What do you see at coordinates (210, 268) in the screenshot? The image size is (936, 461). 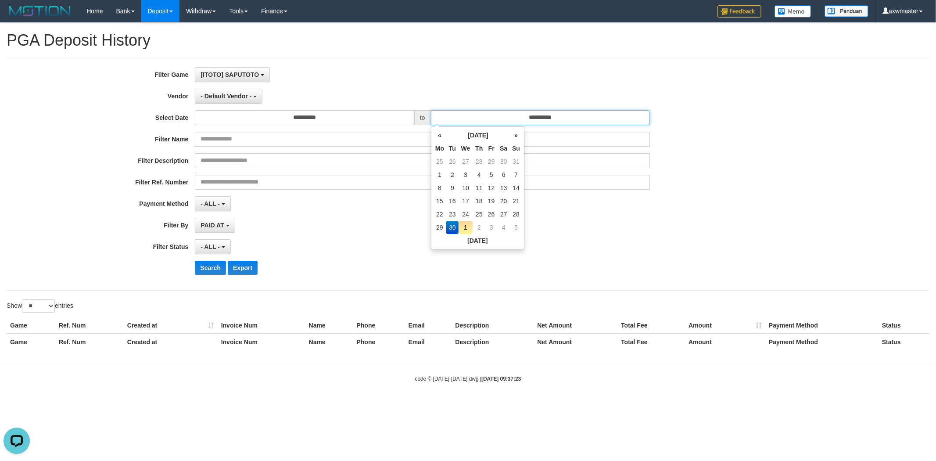 I see `button: Search` at bounding box center [210, 268].